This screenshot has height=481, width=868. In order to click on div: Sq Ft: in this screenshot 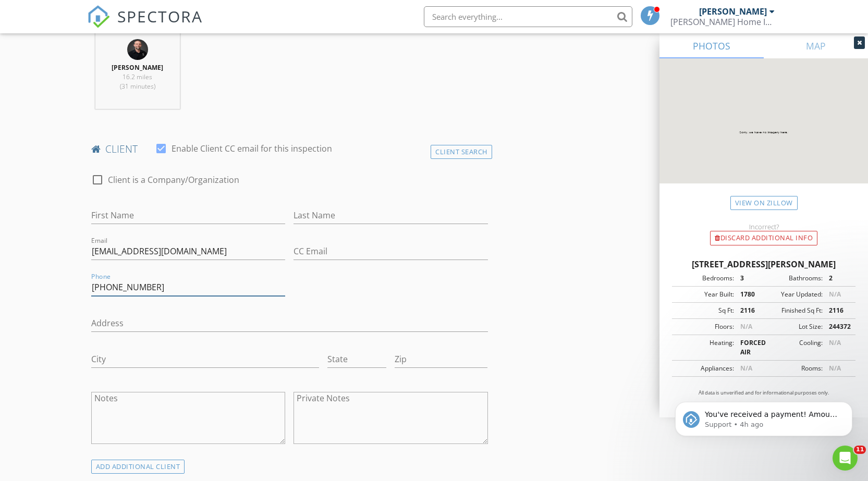, I will do `click(704, 311)`.